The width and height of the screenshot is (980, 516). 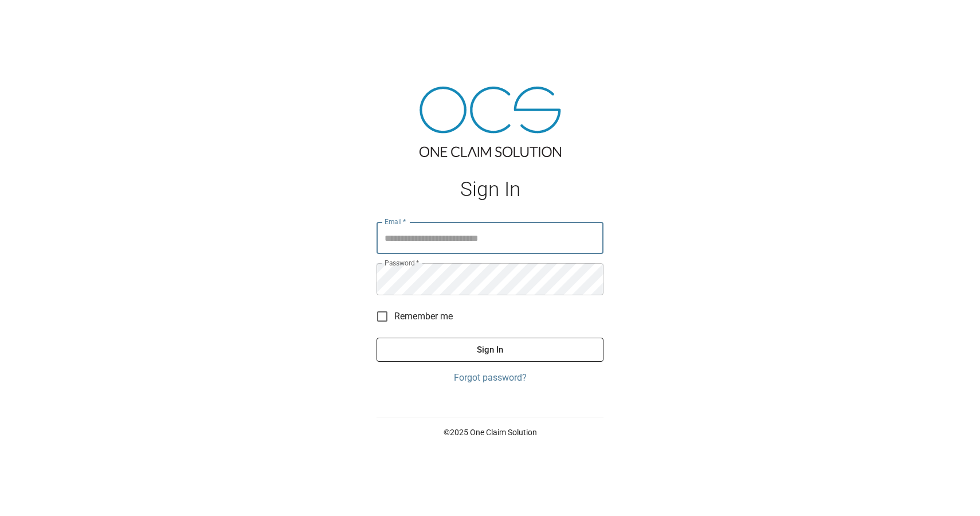 I want to click on a: Forgot password?, so click(x=490, y=378).